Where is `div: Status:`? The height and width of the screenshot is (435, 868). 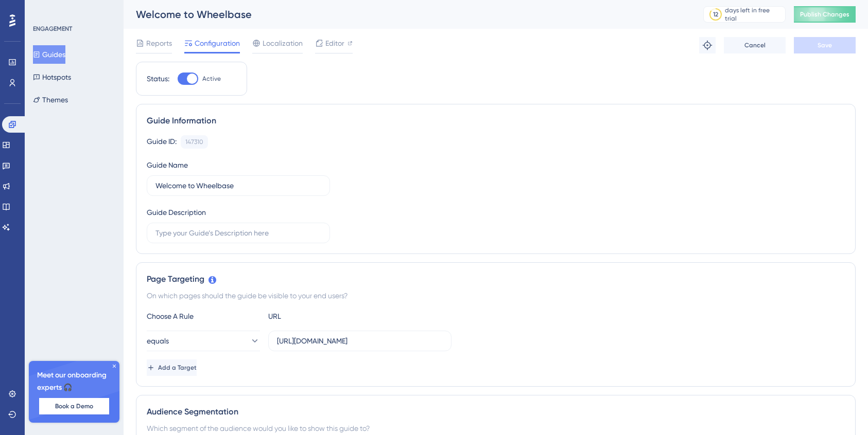
div: Status: is located at coordinates (158, 79).